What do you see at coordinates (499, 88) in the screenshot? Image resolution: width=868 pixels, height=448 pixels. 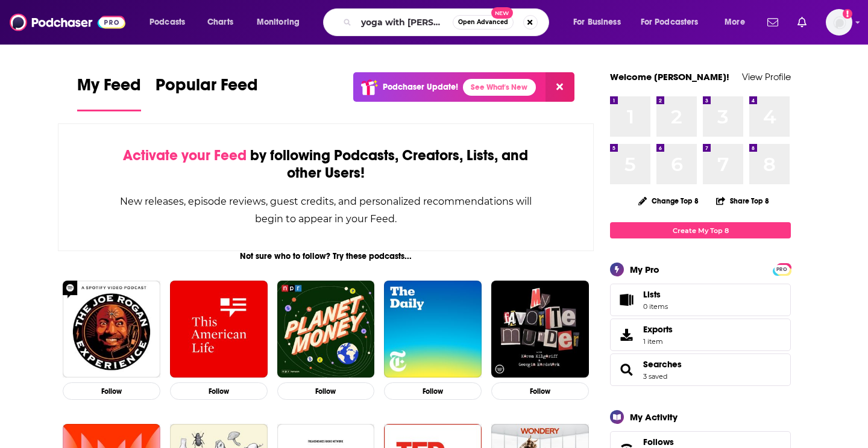 I see `a: See What's New` at bounding box center [499, 88].